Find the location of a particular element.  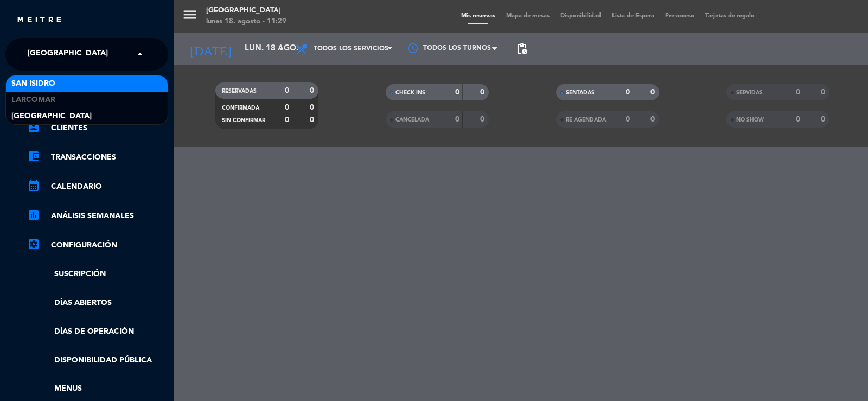

i: calendar_month is located at coordinates (34, 186).